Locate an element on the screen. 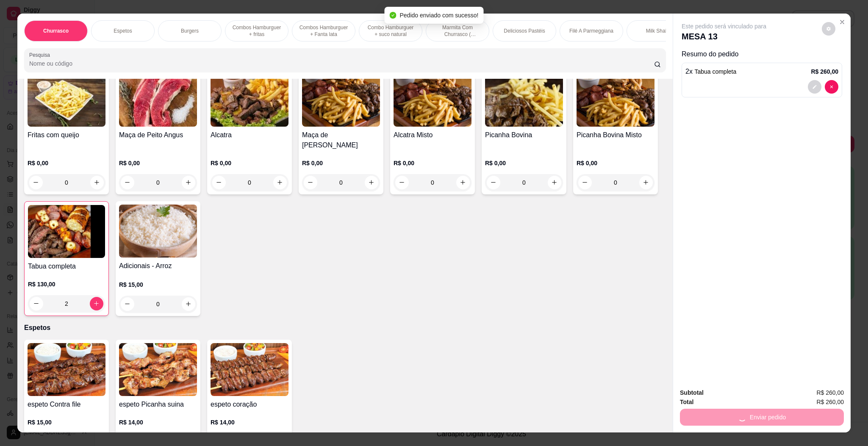  span: check-circle is located at coordinates (393, 15).